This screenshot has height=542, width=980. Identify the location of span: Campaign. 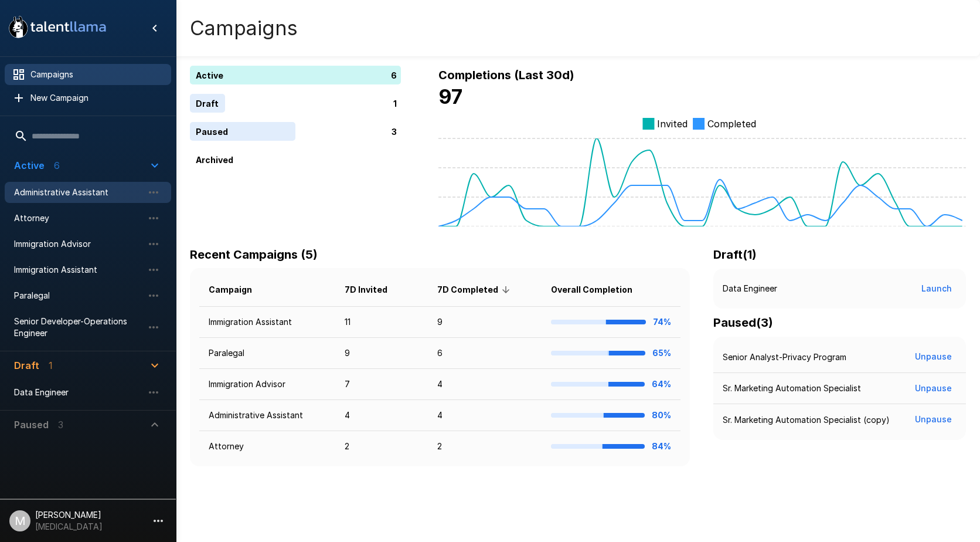
(238, 290).